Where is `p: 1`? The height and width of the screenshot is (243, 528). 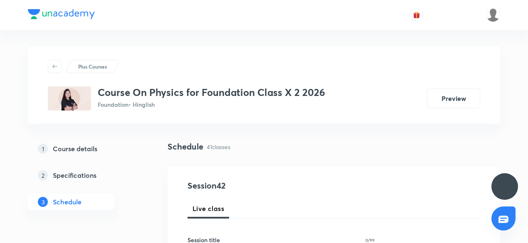 p: 1 is located at coordinates (43, 149).